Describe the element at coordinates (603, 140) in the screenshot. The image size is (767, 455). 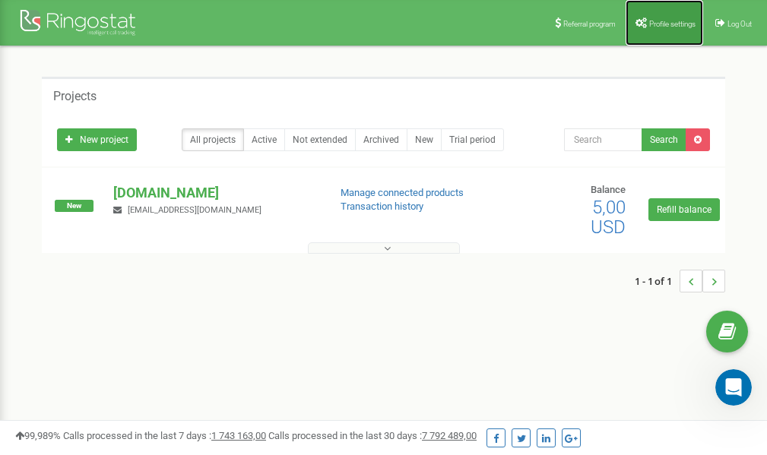
I see `input: Search` at that location.